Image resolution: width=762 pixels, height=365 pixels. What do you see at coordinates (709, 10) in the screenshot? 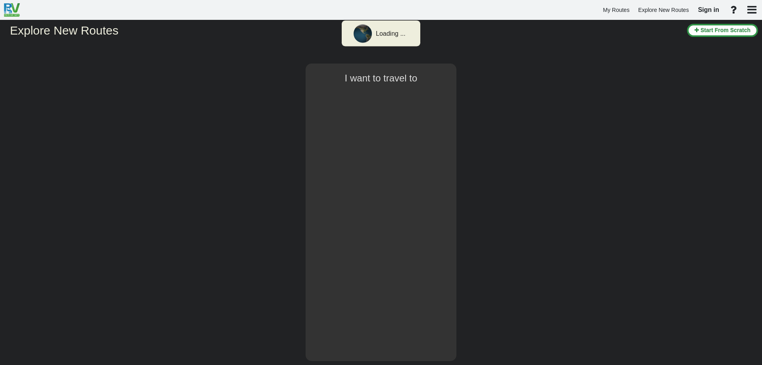
I see `a: Sign in` at bounding box center [709, 10].